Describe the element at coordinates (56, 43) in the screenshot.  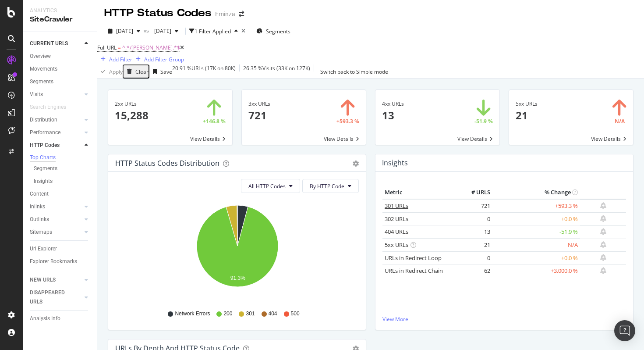
I see `a: CURRENT URLS` at that location.